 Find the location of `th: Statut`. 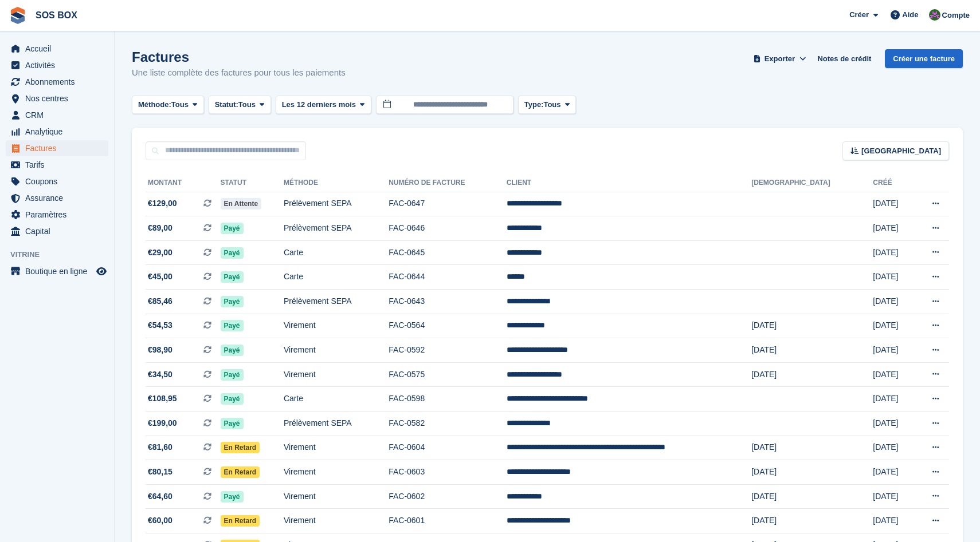

th: Statut is located at coordinates (252, 183).